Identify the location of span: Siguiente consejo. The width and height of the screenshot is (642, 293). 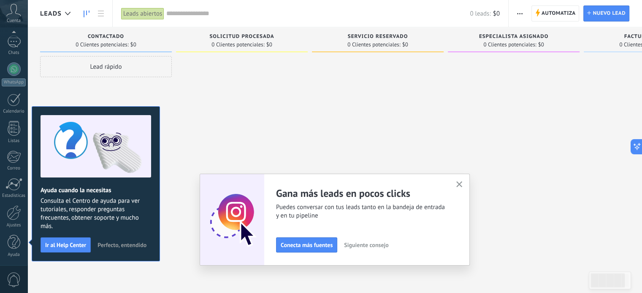
(366, 245).